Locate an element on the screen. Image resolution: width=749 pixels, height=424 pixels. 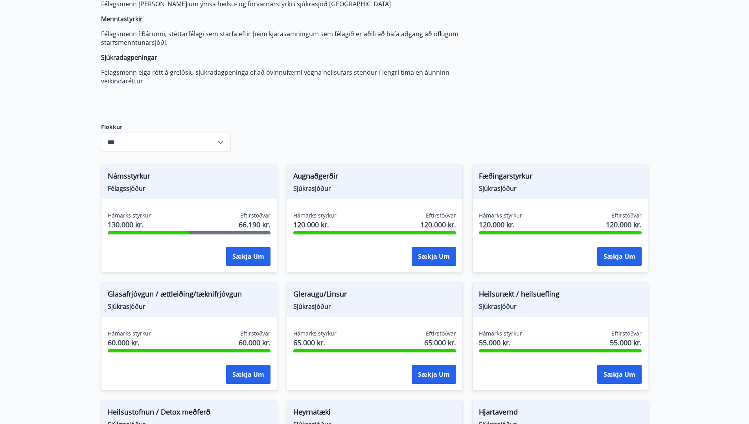
p: Félagsmenn í Bárunni, stéttarfélagi sem starfa eftir þeim kjarasamningum sem félagið er aðili að ... is located at coordinates (287, 38).